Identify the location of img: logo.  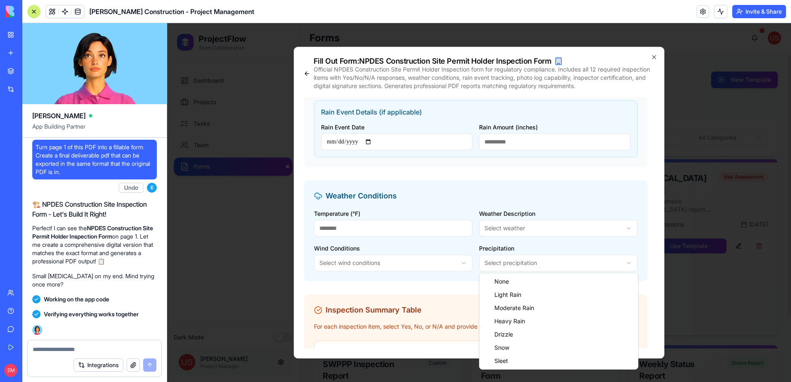
(31, 12).